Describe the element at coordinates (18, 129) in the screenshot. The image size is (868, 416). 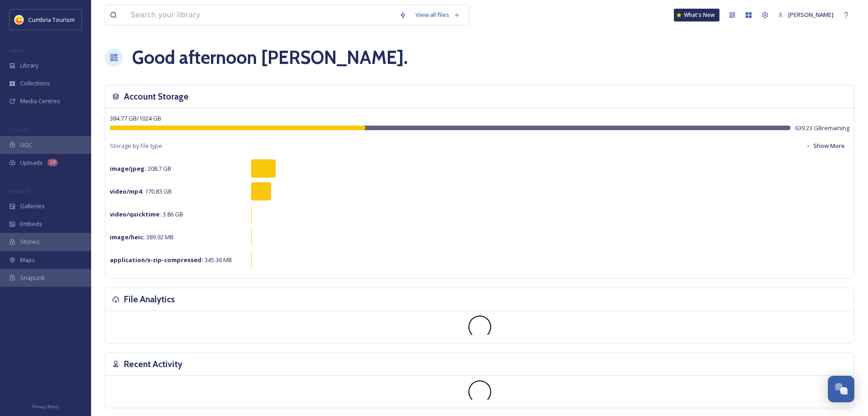
I see `span: COLLECT` at that location.